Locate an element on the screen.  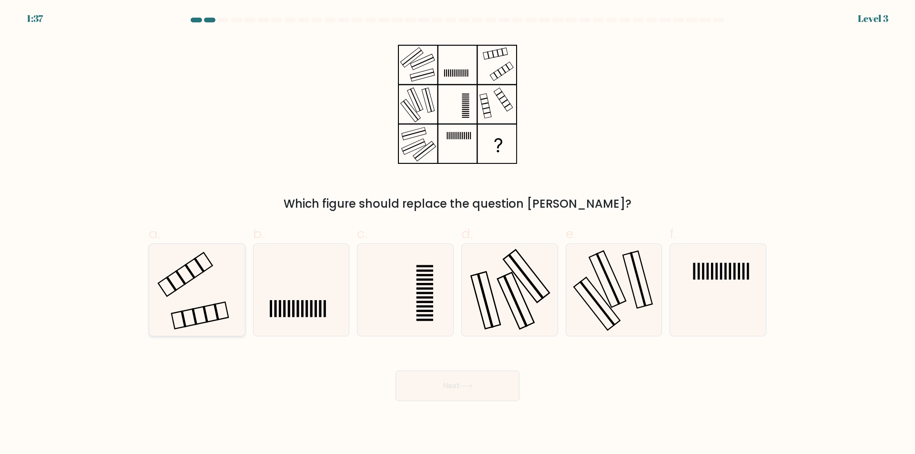
span: c. is located at coordinates (362, 233).